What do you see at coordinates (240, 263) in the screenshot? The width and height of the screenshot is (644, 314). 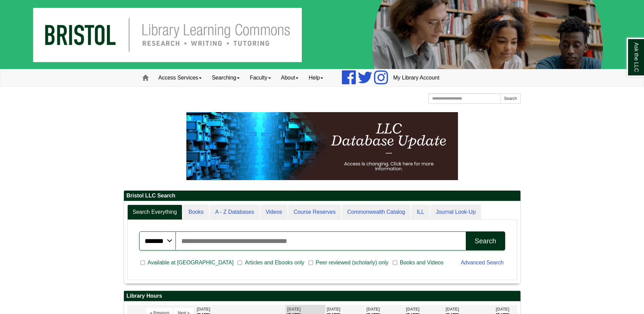 I see `input: Articles and Ebooks only` at bounding box center [240, 263].